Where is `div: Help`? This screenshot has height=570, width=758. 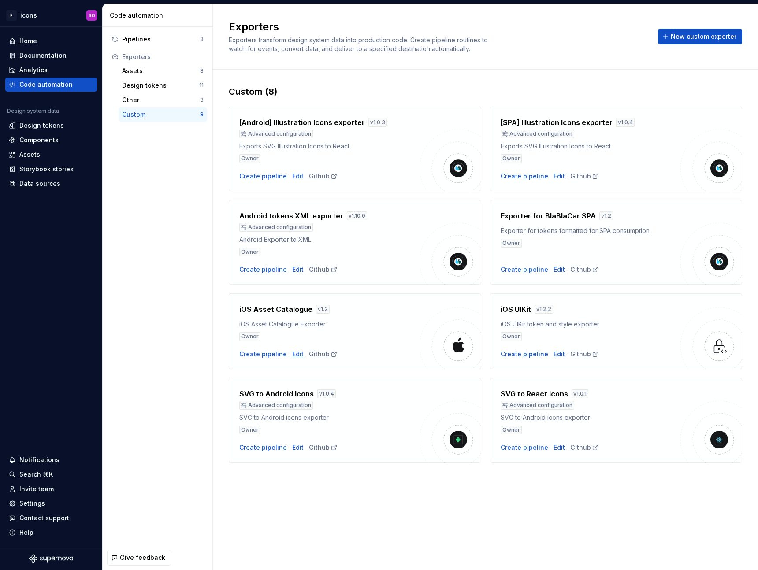 div: Help is located at coordinates (26, 533).